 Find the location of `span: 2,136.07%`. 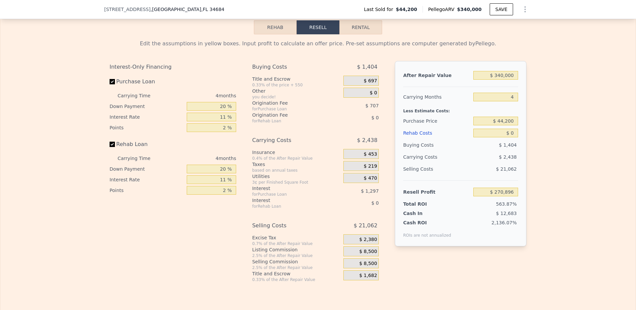

span: 2,136.07% is located at coordinates (504, 223).